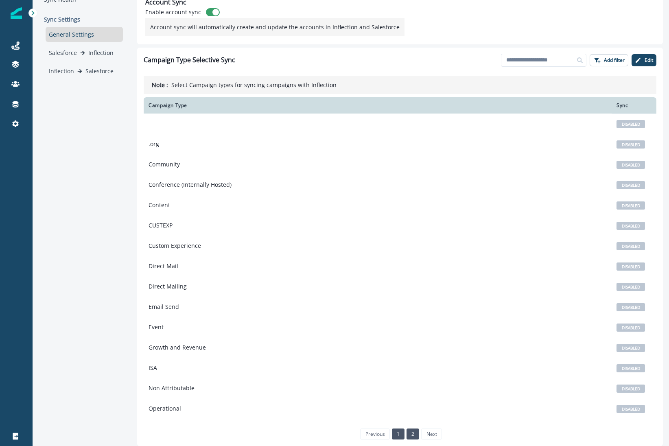  What do you see at coordinates (377, 205) in the screenshot?
I see `td: Content` at bounding box center [377, 205].